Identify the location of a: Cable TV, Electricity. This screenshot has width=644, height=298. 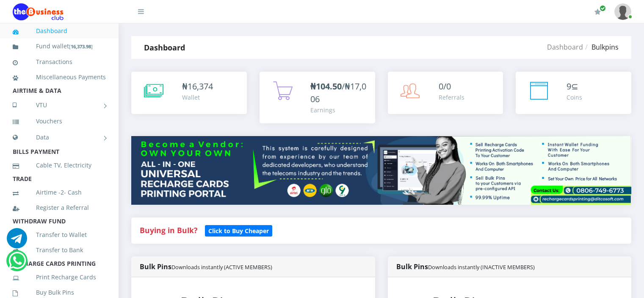
(59, 166).